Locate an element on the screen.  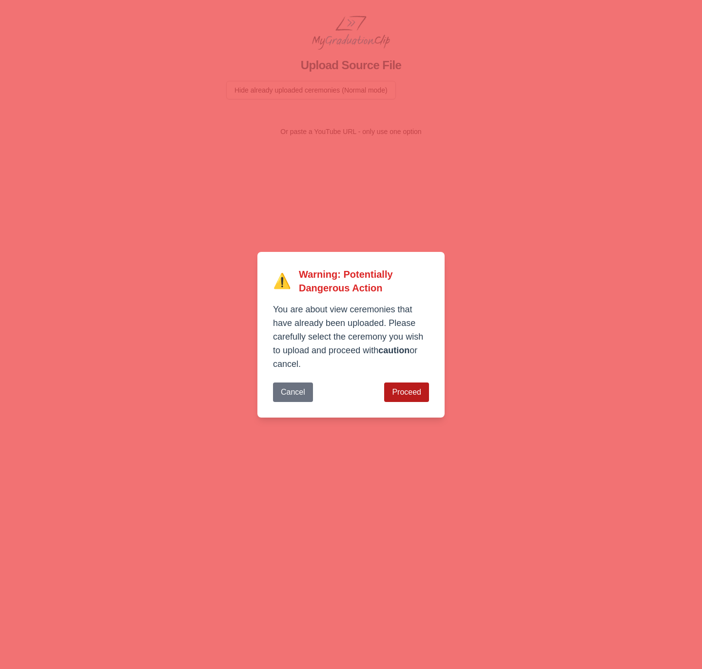
button: Proceed is located at coordinates (406, 392).